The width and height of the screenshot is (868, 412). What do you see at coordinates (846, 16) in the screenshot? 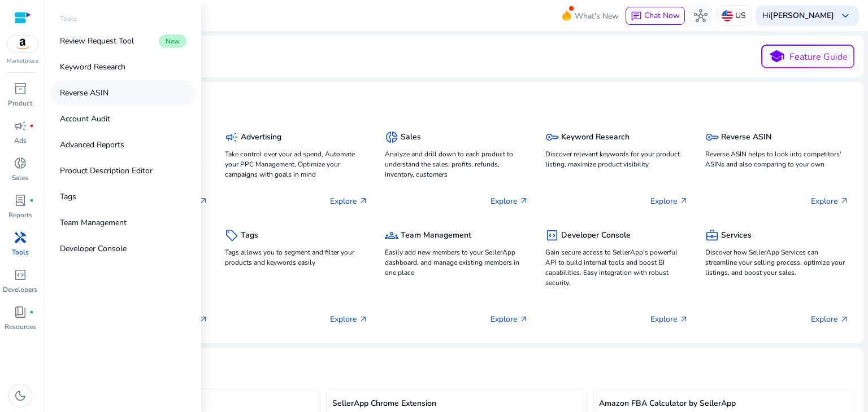
I see `span: keyboard_arrow_down` at bounding box center [846, 16].